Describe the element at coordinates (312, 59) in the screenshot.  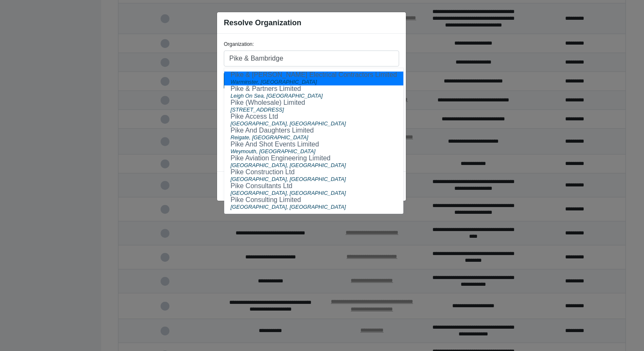
I see `input: Enter company name` at that location.